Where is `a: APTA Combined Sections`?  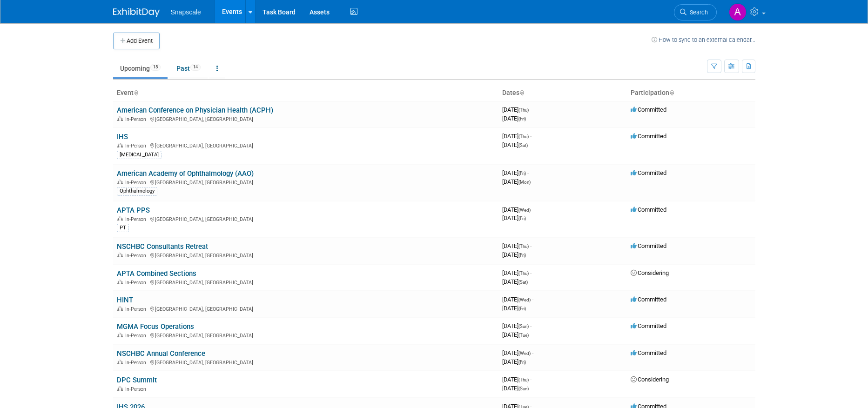
a: APTA Combined Sections is located at coordinates (156, 274).